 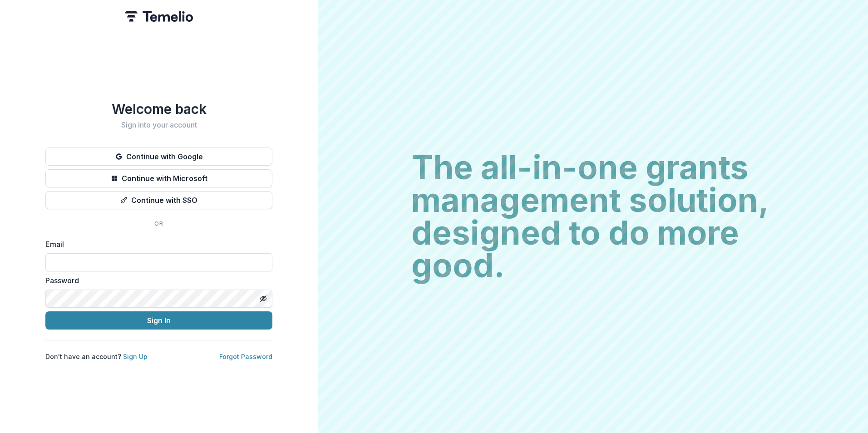 I want to click on button: Toggle password visibility, so click(x=263, y=299).